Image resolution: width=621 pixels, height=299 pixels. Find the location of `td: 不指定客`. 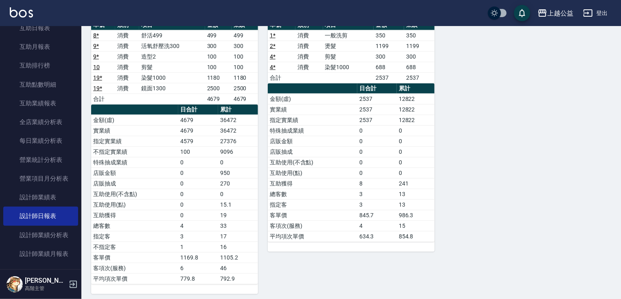

td: 不指定客 is located at coordinates (135, 247).